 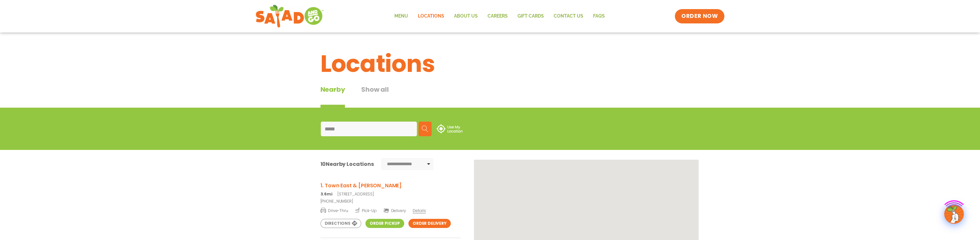 I want to click on h1: Locations, so click(x=490, y=64).